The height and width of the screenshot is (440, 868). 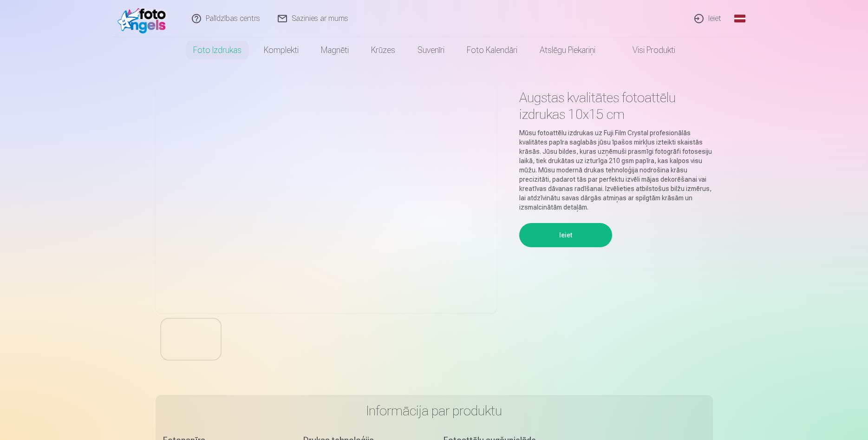 What do you see at coordinates (568, 50) in the screenshot?
I see `a: Atslēgu piekariņi` at bounding box center [568, 50].